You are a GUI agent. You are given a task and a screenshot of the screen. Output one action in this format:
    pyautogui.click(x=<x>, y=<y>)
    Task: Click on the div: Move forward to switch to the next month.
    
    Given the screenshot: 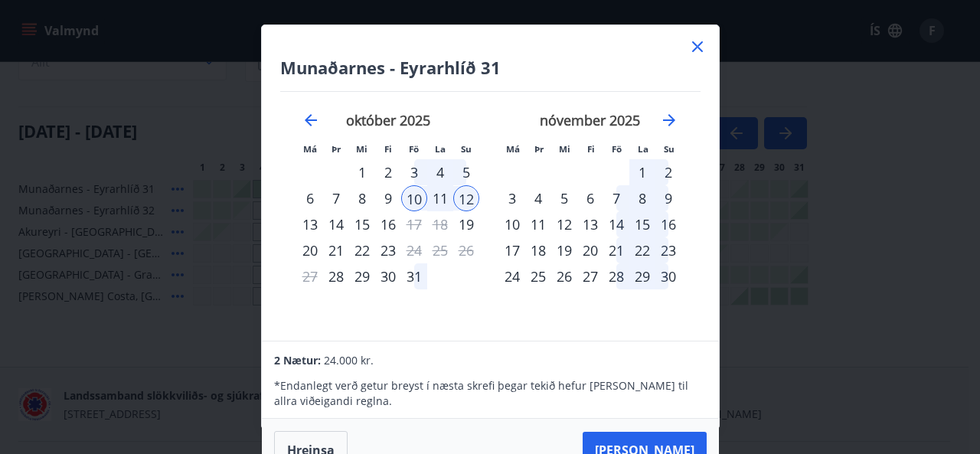 What is the action you would take?
    pyautogui.click(x=669, y=120)
    